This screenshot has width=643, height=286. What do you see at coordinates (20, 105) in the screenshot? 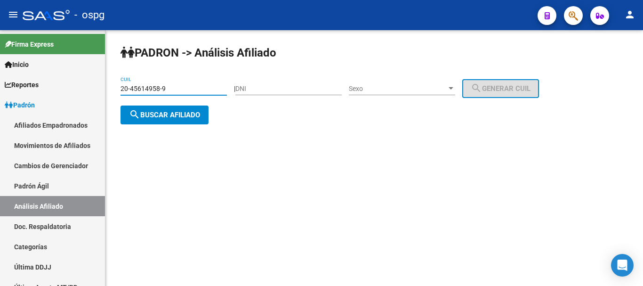
I see `span: Padrón` at bounding box center [20, 105].